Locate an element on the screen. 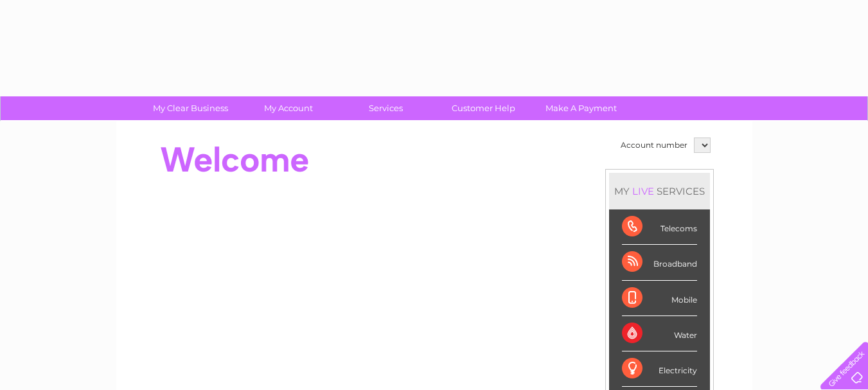 This screenshot has height=390, width=868. div: LIVE is located at coordinates (643, 190).